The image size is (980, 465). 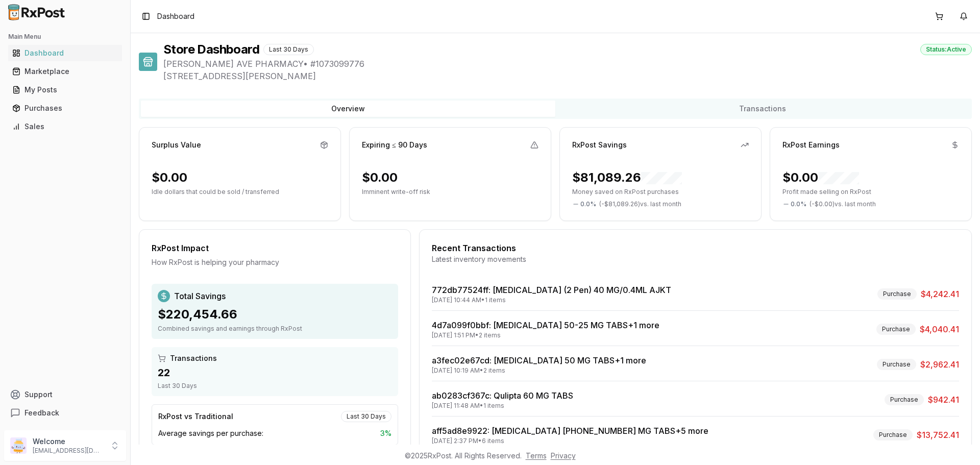 I want to click on div: $220,454.66, so click(x=274, y=315).